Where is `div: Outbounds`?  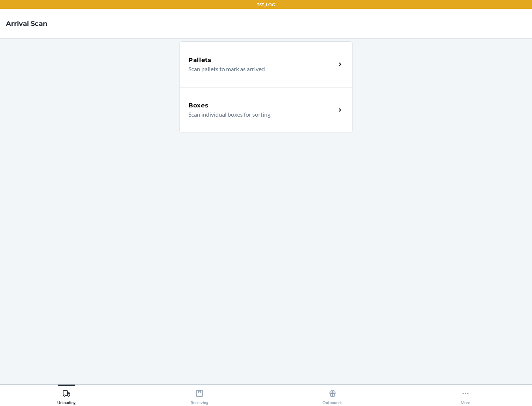 div: Outbounds is located at coordinates (332, 396).